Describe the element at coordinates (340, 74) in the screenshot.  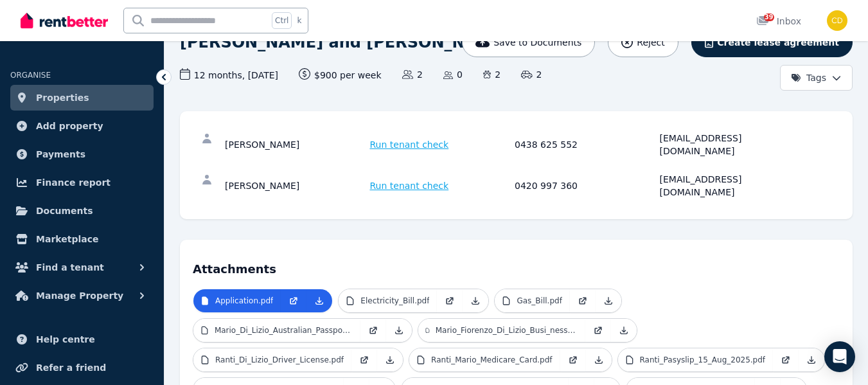
I see `span: $900 per week` at that location.